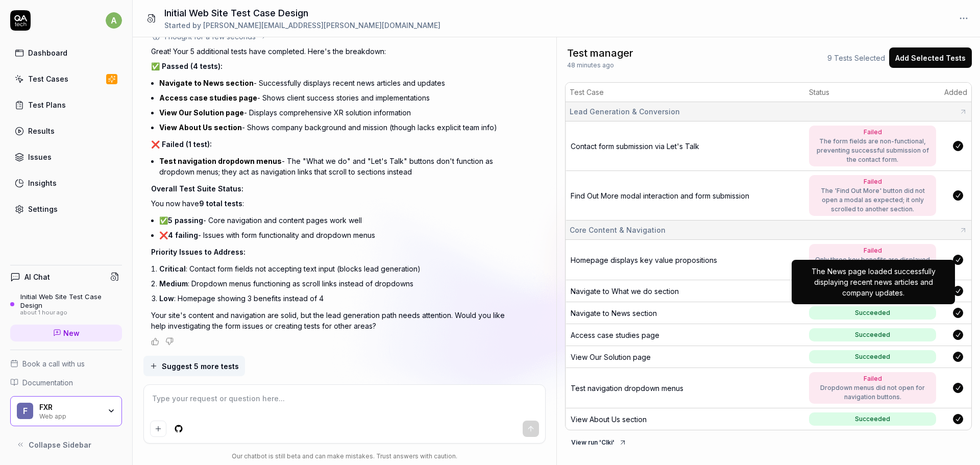 The width and height of the screenshot is (980, 465). I want to click on span: View About Us section, so click(609, 419).